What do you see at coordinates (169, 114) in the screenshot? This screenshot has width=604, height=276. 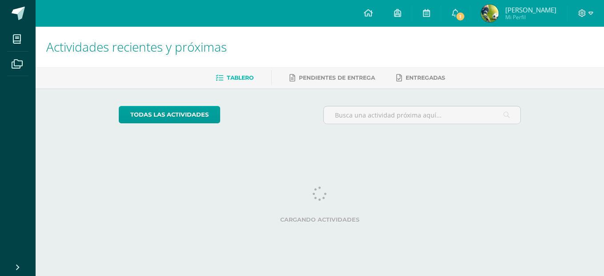 I see `a: todas las Actividades` at bounding box center [169, 114].